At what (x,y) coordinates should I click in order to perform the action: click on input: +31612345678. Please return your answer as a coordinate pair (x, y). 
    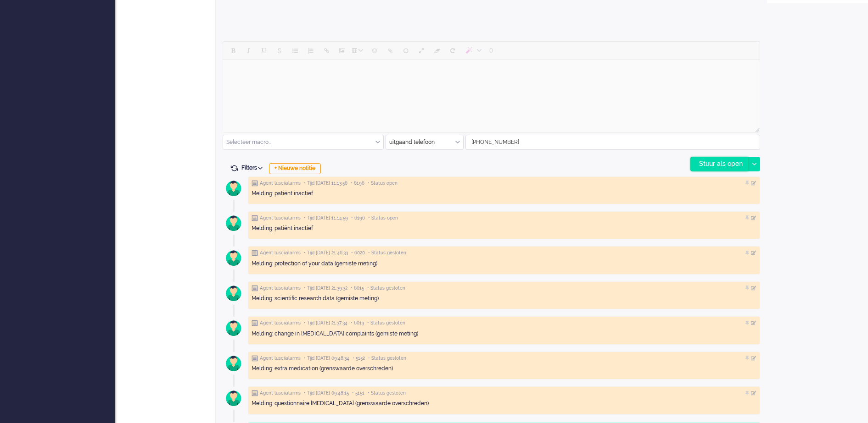
    Looking at the image, I should click on (612, 142).